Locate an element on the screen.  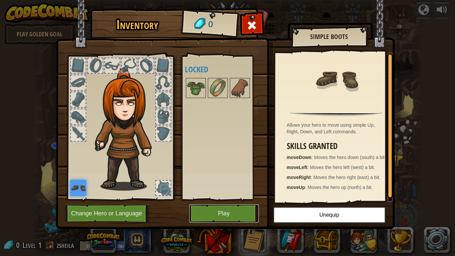
span: Moves the hero up (north) a bit. is located at coordinates (340, 187).